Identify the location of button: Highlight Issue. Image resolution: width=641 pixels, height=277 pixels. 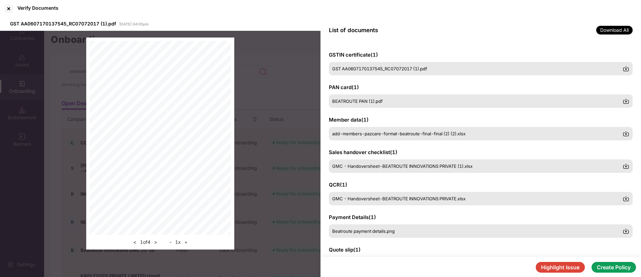
(560, 267).